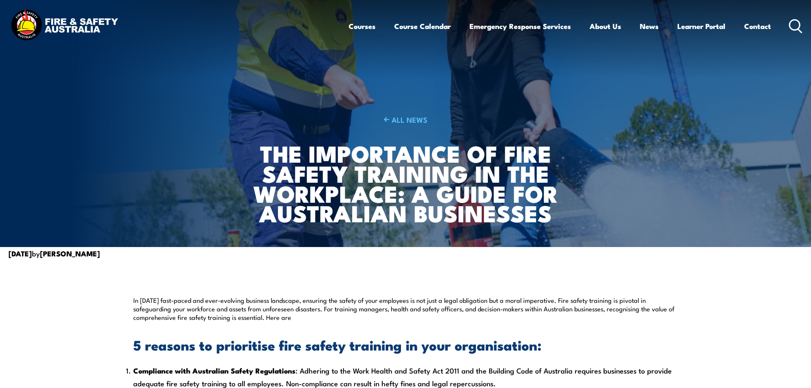  I want to click on strong: 5 reasons to prioritise fire safety training in your organisation:, so click(337, 344).